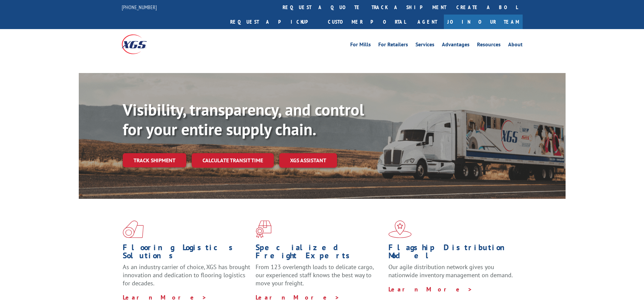 This screenshot has height=308, width=644. I want to click on a: Agent, so click(427, 22).